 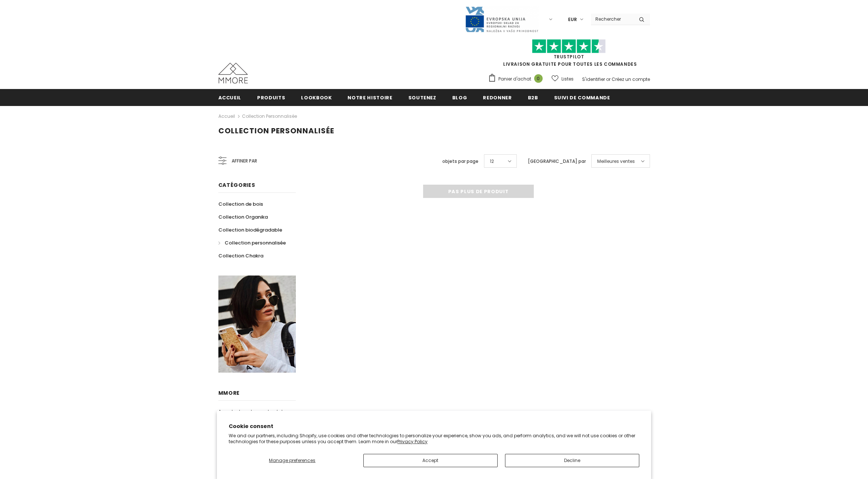 I want to click on span: Accueil, so click(x=230, y=97).